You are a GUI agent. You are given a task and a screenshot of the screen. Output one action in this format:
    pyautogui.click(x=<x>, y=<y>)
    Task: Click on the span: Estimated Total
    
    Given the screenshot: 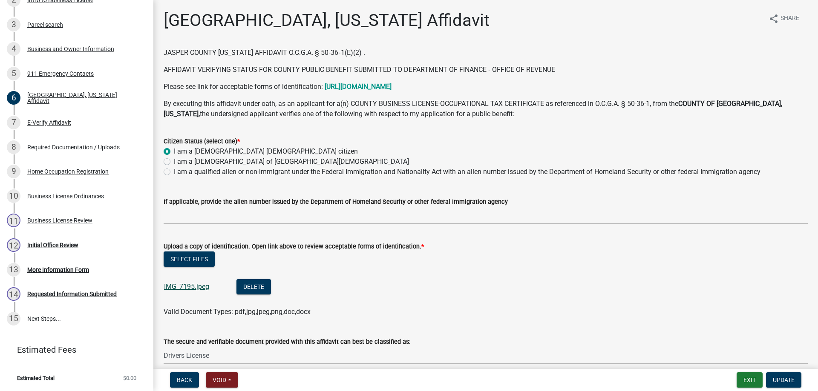 What is the action you would take?
    pyautogui.click(x=36, y=378)
    